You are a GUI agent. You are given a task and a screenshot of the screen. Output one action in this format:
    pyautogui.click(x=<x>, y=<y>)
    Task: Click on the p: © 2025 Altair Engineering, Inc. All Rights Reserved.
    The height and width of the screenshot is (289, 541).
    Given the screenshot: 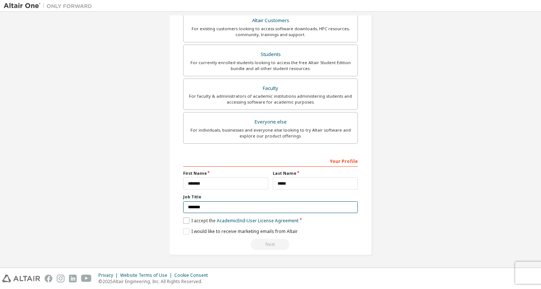 What is the action you would take?
    pyautogui.click(x=155, y=281)
    